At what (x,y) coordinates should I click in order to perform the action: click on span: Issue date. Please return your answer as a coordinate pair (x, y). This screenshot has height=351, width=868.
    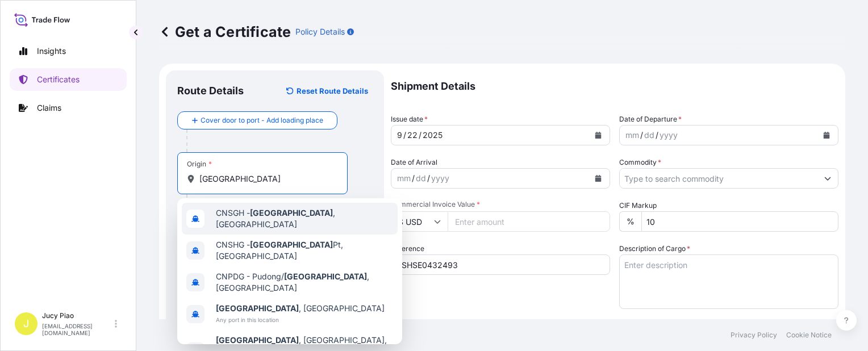
    Looking at the image, I should click on (410, 119).